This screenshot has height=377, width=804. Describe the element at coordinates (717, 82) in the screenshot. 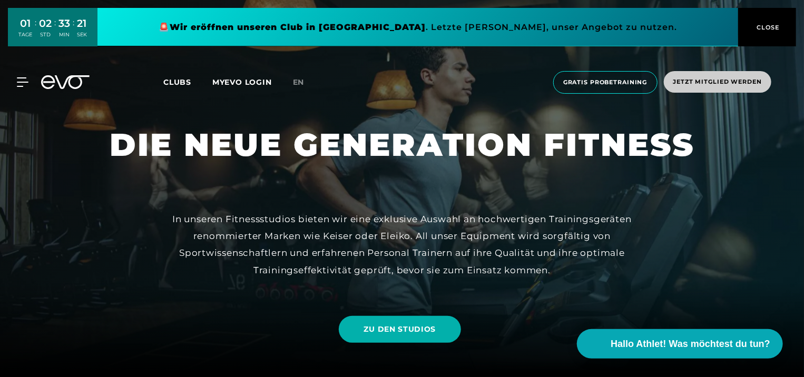

I see `a: Jetzt Mitglied werden` at that location.